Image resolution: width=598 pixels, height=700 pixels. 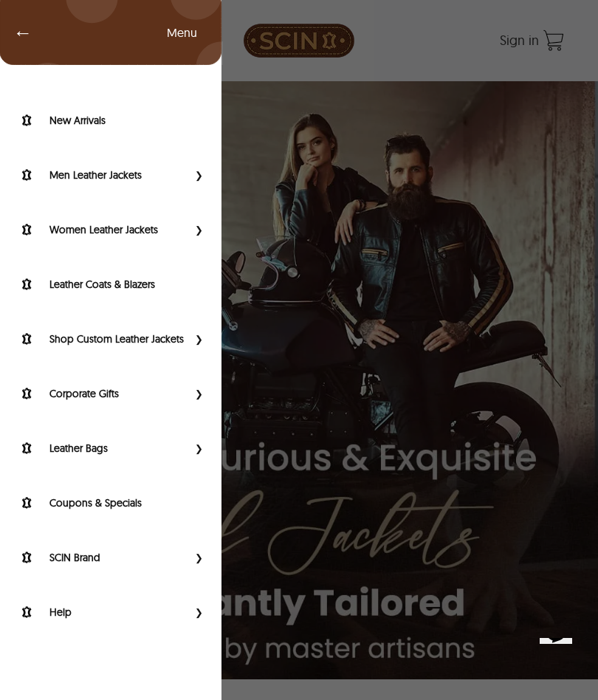 What do you see at coordinates (118, 339) in the screenshot?
I see `label: Shop Custom Leather Jackets` at bounding box center [118, 339].